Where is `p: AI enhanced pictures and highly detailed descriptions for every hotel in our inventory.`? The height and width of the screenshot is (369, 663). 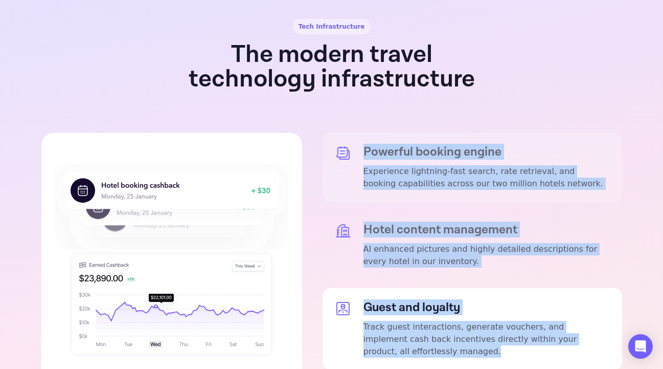 p: AI enhanced pictures and highly detailed descriptions for every hotel in our inventory. is located at coordinates (487, 255).